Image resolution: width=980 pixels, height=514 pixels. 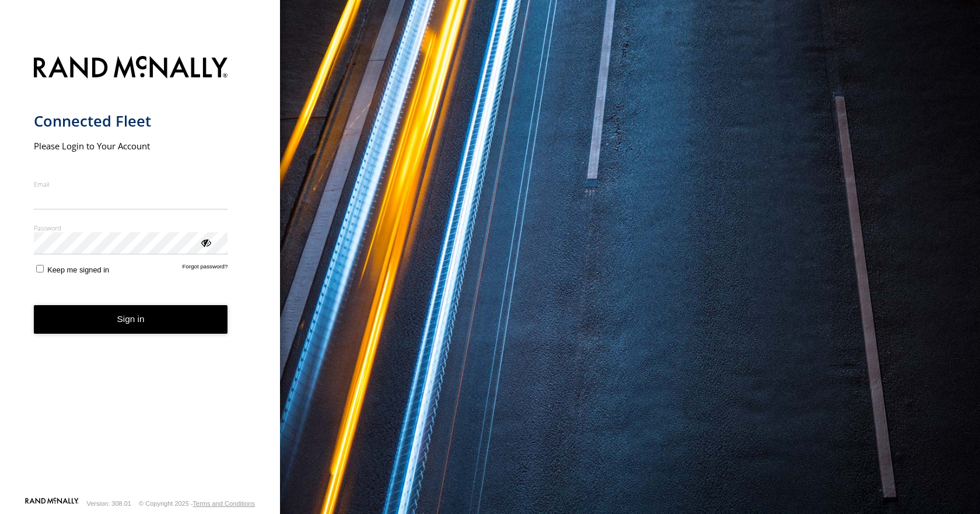 What do you see at coordinates (130, 146) in the screenshot?
I see `h2: Please Login to Your Account` at bounding box center [130, 146].